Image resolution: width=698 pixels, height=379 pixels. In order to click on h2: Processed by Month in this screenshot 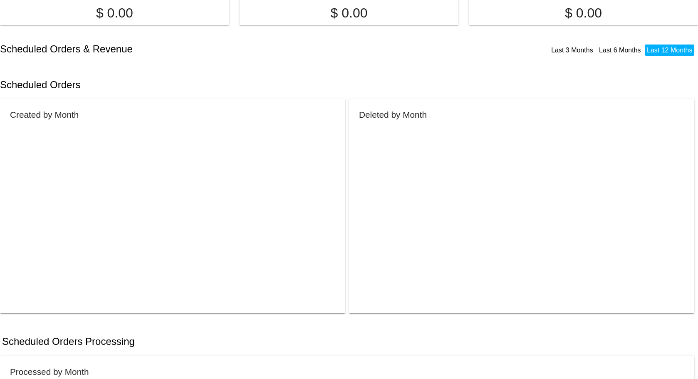, I will do `click(50, 372)`.